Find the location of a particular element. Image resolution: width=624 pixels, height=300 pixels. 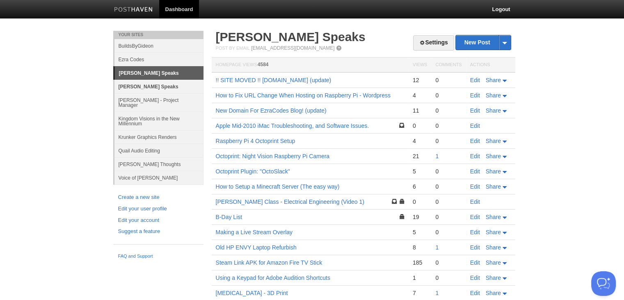

div: 8 is located at coordinates (420, 247).